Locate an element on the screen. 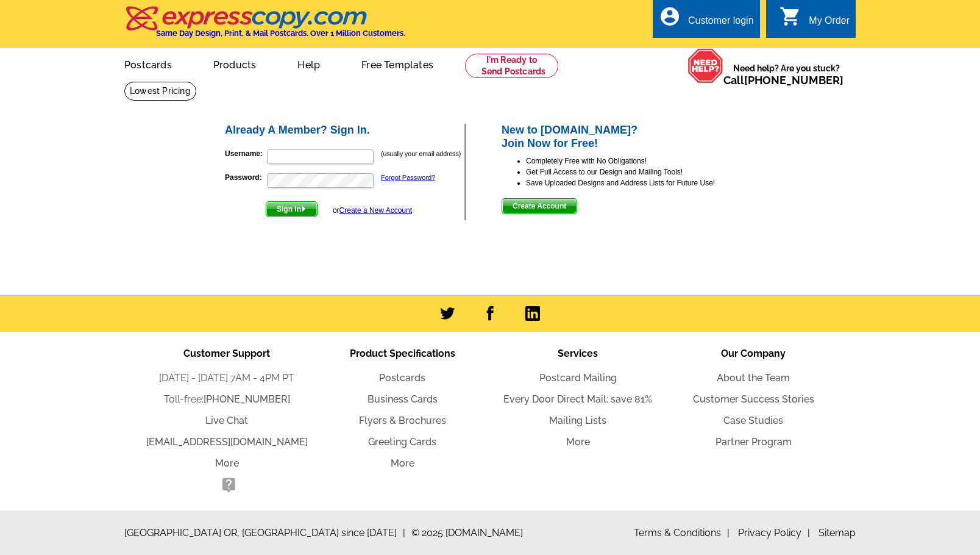 Image resolution: width=980 pixels, height=555 pixels. span: Need help? Are you stuck? is located at coordinates (786, 74).